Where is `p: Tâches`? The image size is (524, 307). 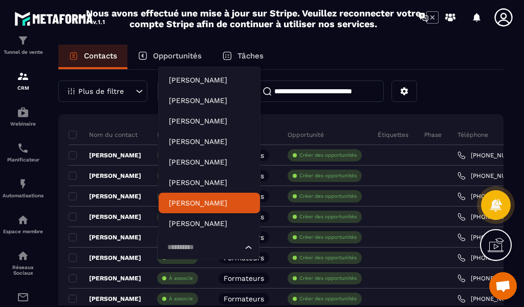 p: Tâches is located at coordinates (250, 56).